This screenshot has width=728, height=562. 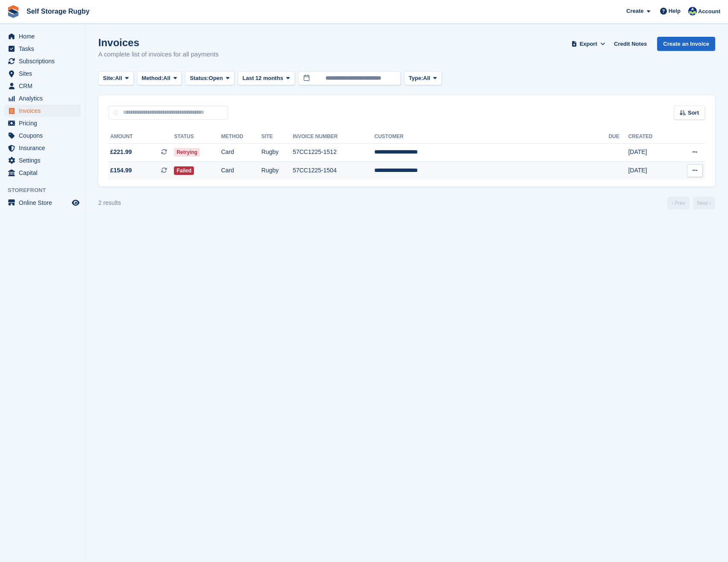 I want to click on button: Type: All, so click(x=423, y=78).